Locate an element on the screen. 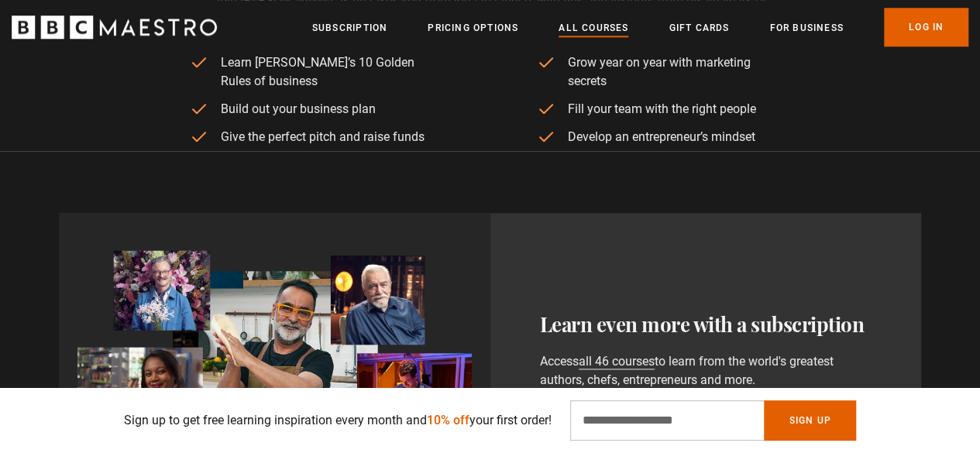 The height and width of the screenshot is (453, 980). a: For business is located at coordinates (805, 28).